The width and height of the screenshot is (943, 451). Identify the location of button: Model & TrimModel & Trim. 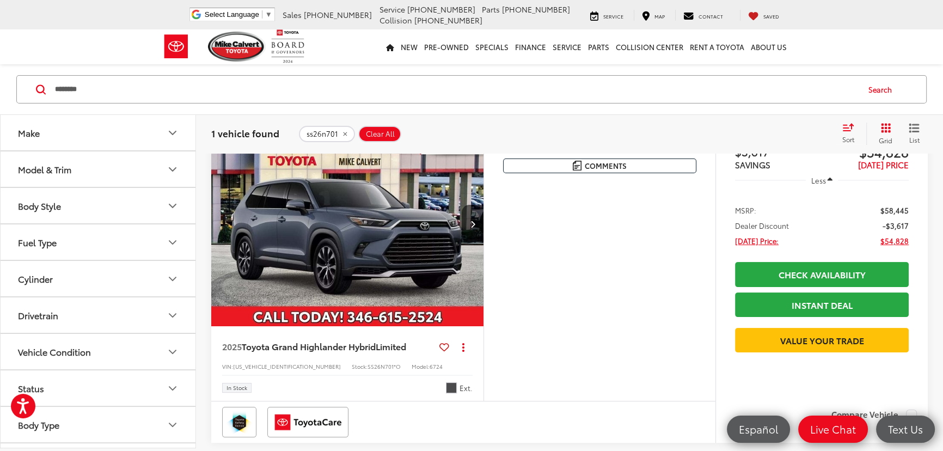
(99, 169).